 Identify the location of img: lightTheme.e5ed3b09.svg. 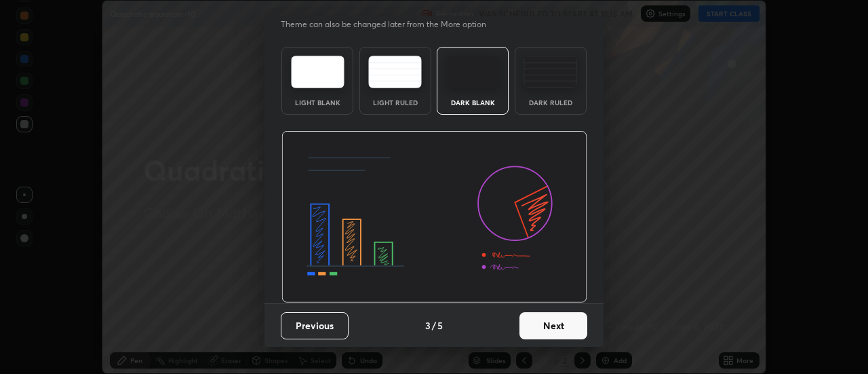
(318, 72).